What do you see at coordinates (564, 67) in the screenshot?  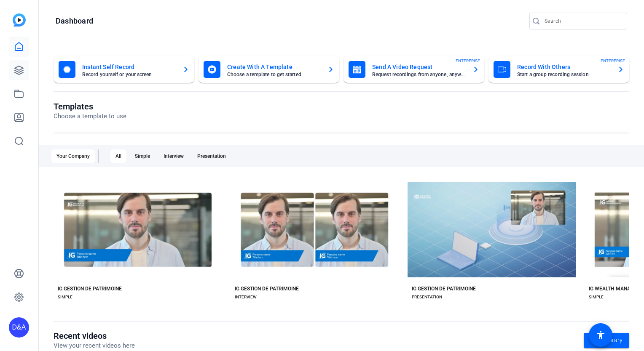 I see `mat-card-title: Record With Others` at bounding box center [564, 67].